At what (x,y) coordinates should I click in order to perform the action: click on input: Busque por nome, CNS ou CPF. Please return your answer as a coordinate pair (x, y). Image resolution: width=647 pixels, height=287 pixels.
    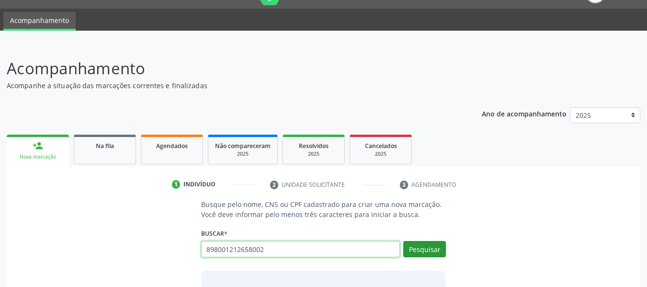
    Looking at the image, I should click on (301, 249).